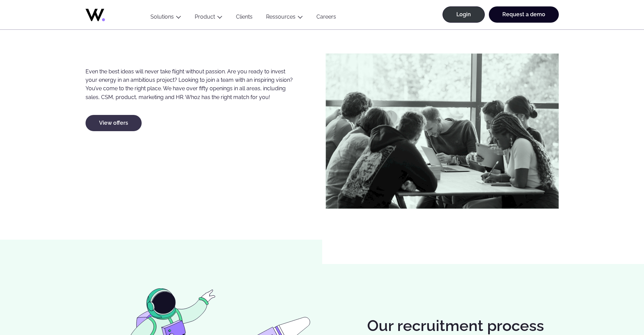  Describe the element at coordinates (209, 18) in the screenshot. I see `button: Product` at that location.